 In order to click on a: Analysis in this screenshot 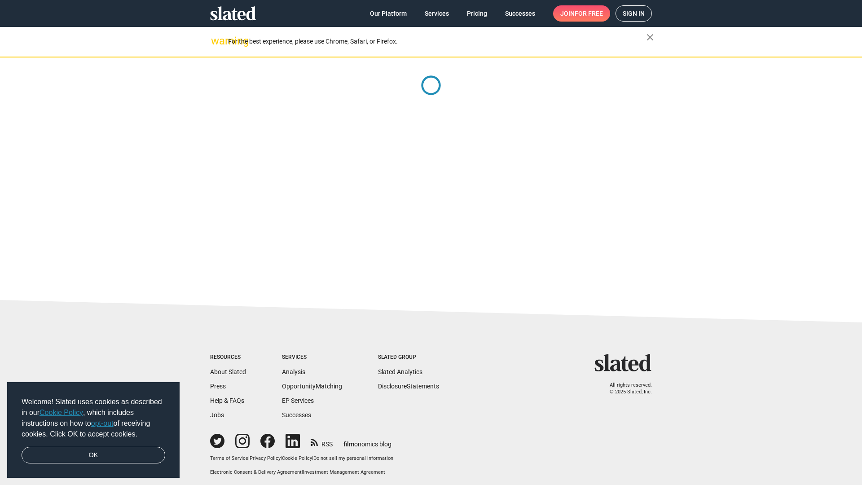, I will do `click(294, 372)`.